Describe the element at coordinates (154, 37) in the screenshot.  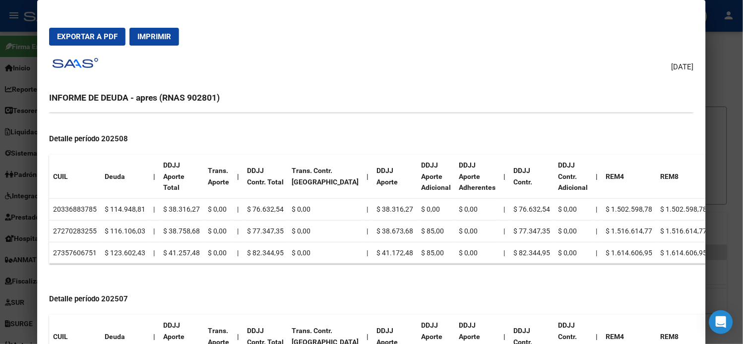
I see `button: Imprimir` at that location.